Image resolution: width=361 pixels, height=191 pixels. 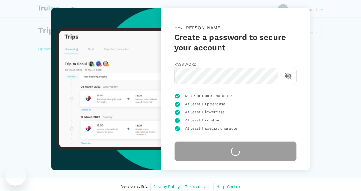 I want to click on span: Terms of Use, so click(x=198, y=187).